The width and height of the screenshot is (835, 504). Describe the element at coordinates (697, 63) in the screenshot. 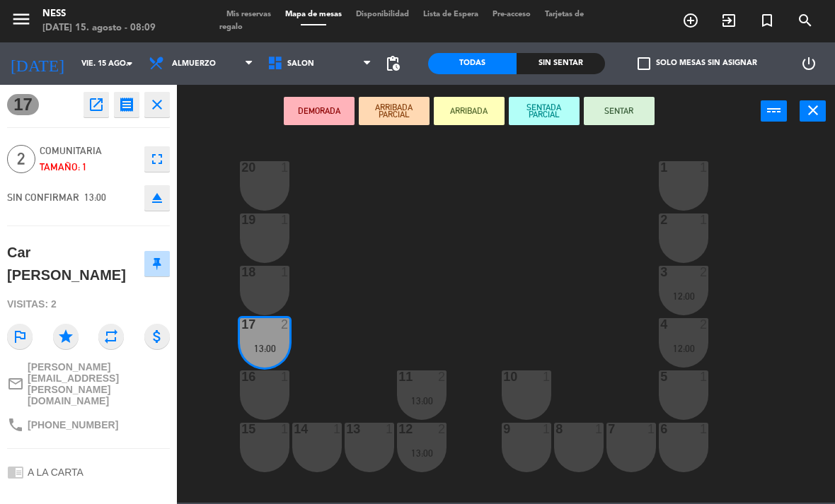

I see `label: Solo mesas sin asignar` at that location.